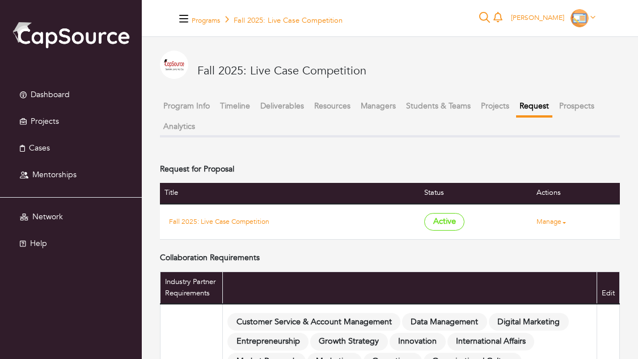 The height and width of the screenshot is (359, 638). Describe the element at coordinates (39, 148) in the screenshot. I see `span: Cases` at that location.